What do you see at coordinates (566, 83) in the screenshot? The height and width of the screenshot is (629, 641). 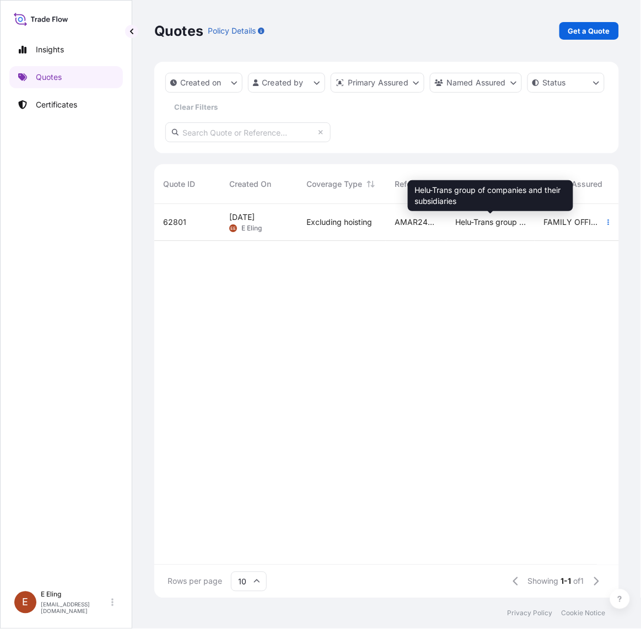 I see `button: certificateStatus Filter options` at bounding box center [566, 83].